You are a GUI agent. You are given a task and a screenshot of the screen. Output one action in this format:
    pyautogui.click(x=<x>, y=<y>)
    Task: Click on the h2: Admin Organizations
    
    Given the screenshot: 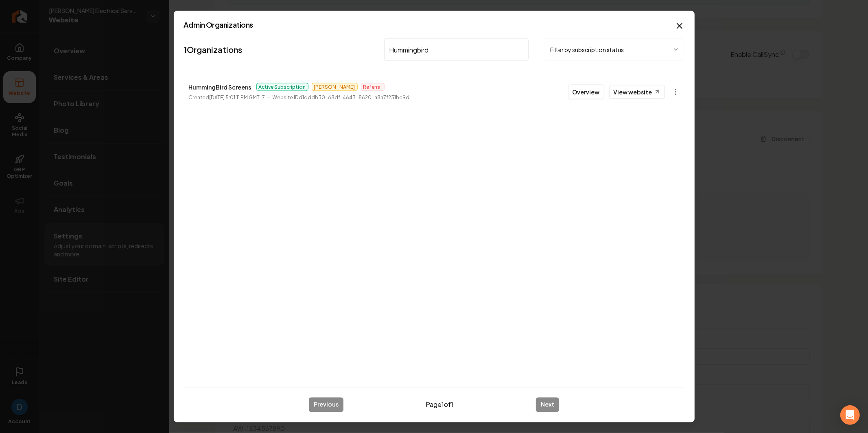 What is the action you would take?
    pyautogui.click(x=434, y=25)
    